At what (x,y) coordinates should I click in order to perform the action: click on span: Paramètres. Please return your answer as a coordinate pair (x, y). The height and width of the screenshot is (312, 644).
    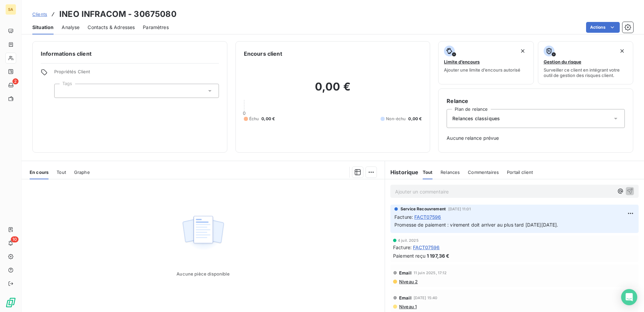
    Looking at the image, I should click on (156, 28).